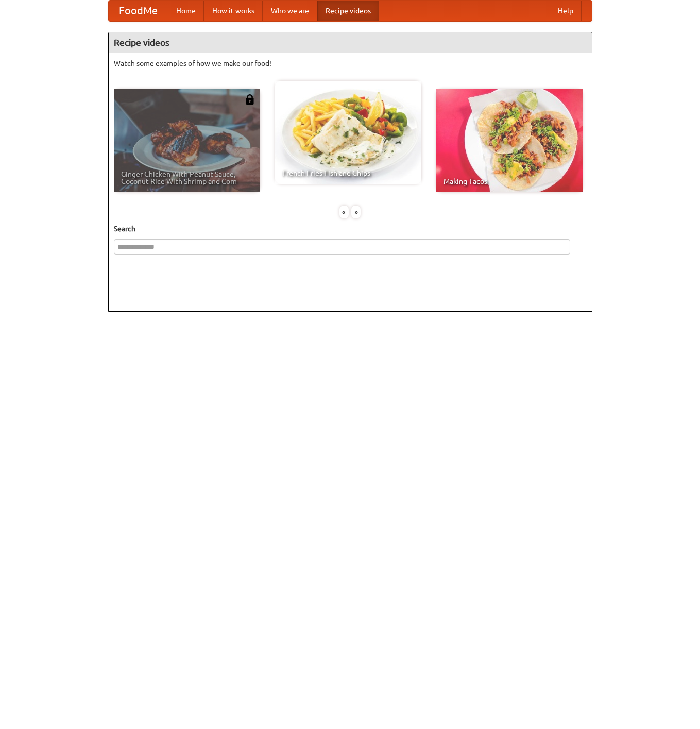 This screenshot has height=729, width=700. Describe the element at coordinates (350, 228) in the screenshot. I see `h5: Search` at that location.